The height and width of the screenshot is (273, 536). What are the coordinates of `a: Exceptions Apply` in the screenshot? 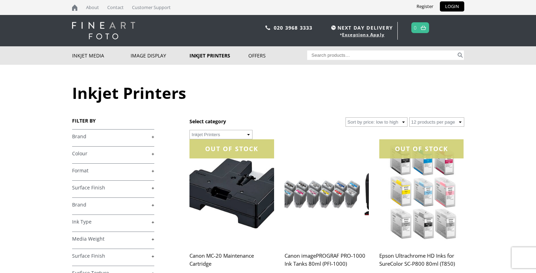 It's located at (364, 35).